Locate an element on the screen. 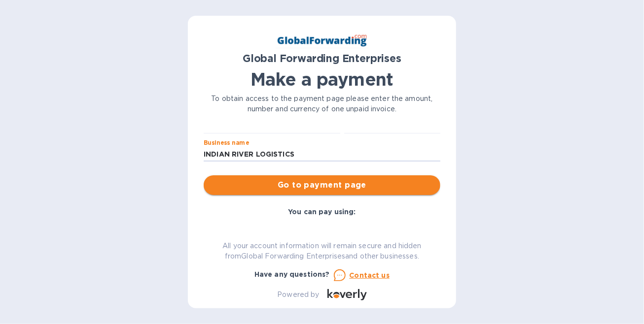 The width and height of the screenshot is (644, 324). b: Global Forwarding Enterprises is located at coordinates (322, 58).